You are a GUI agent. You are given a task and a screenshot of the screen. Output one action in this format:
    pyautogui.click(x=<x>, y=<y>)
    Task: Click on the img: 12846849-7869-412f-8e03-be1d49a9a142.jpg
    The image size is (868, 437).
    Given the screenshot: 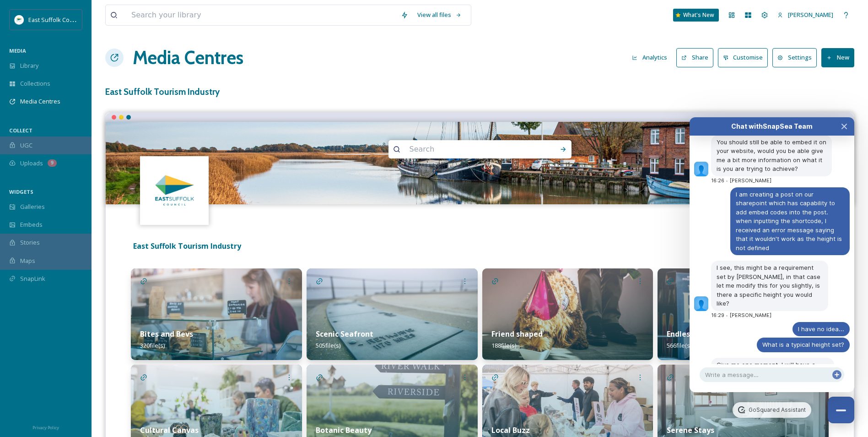 What is the action you would take?
    pyautogui.click(x=568, y=314)
    